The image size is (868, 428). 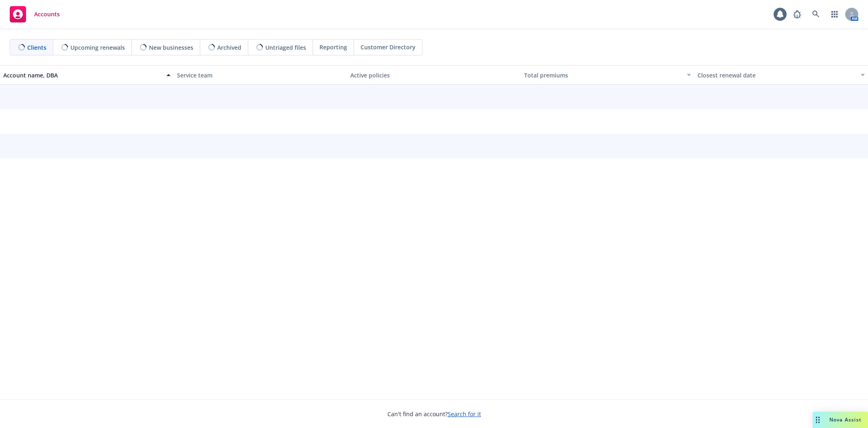 What do you see at coordinates (261, 75) in the screenshot?
I see `button: Service team` at bounding box center [261, 75].